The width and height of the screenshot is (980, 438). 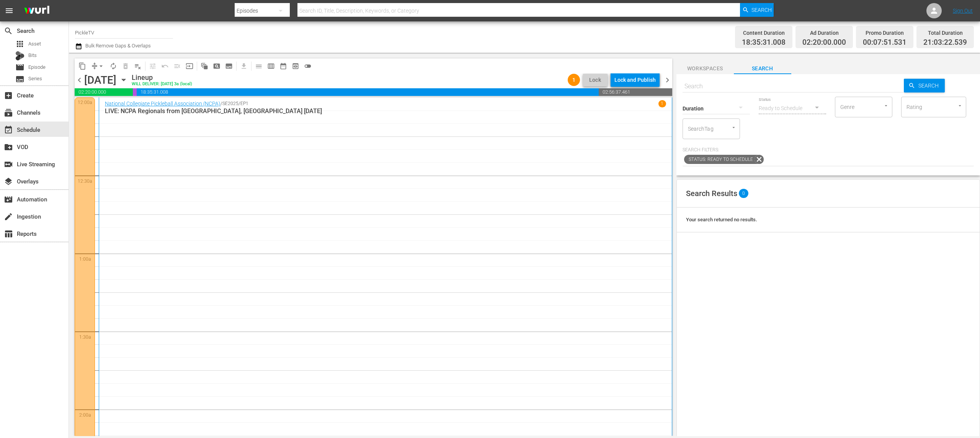 I want to click on span: 21:03:22.539, so click(x=945, y=42).